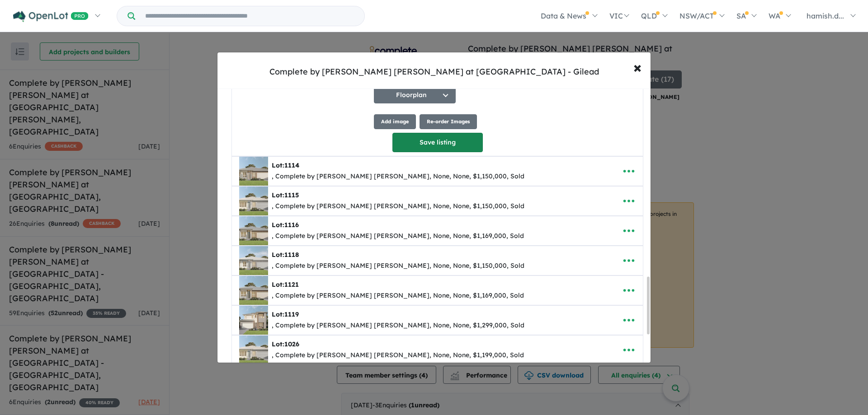  I want to click on img: Complete%20by%20McDonald%20Jones%20Homes%20at%20Figtree%20Hill%20-%20Gilead%20-%20Lot%201119___17..., so click(253, 320).